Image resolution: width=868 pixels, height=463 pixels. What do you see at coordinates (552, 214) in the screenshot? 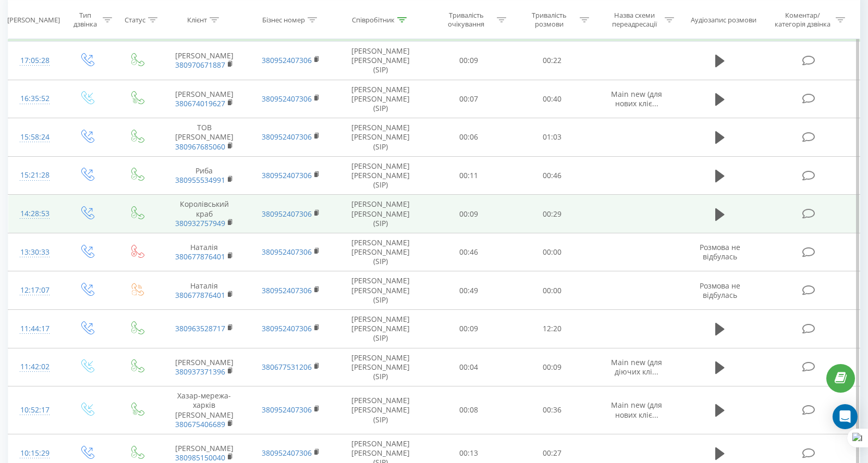
I see `td: 00:29` at bounding box center [552, 214].